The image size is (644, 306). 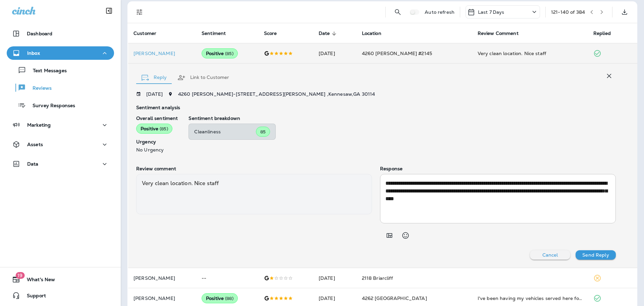 What do you see at coordinates (225, 132) in the screenshot?
I see `p: Cleanliness` at bounding box center [225, 132].